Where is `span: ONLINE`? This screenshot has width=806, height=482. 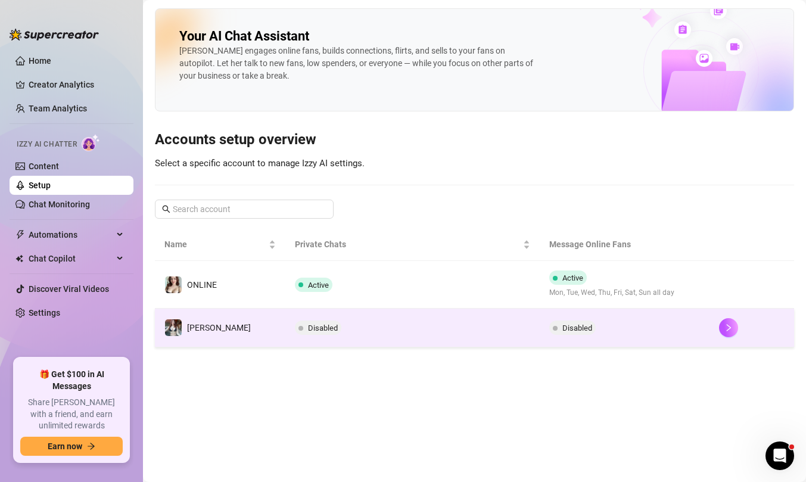
span: ONLINE is located at coordinates (202, 285).